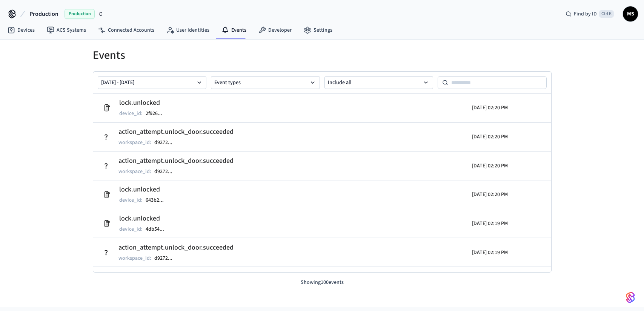 The image size is (644, 311). What do you see at coordinates (21, 30) in the screenshot?
I see `a: Devices` at bounding box center [21, 30].